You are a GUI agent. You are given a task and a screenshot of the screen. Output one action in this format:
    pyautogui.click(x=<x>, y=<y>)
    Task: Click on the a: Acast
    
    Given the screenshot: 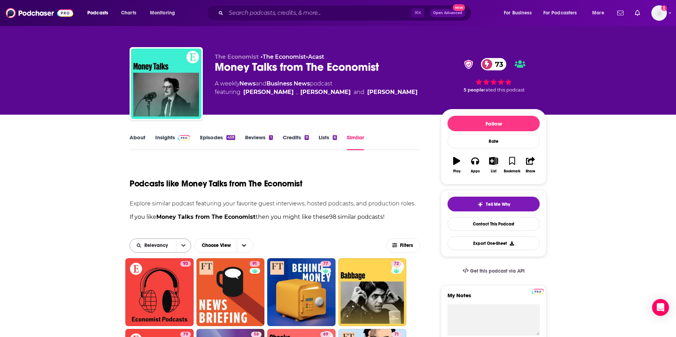 What is the action you would take?
    pyautogui.click(x=316, y=57)
    